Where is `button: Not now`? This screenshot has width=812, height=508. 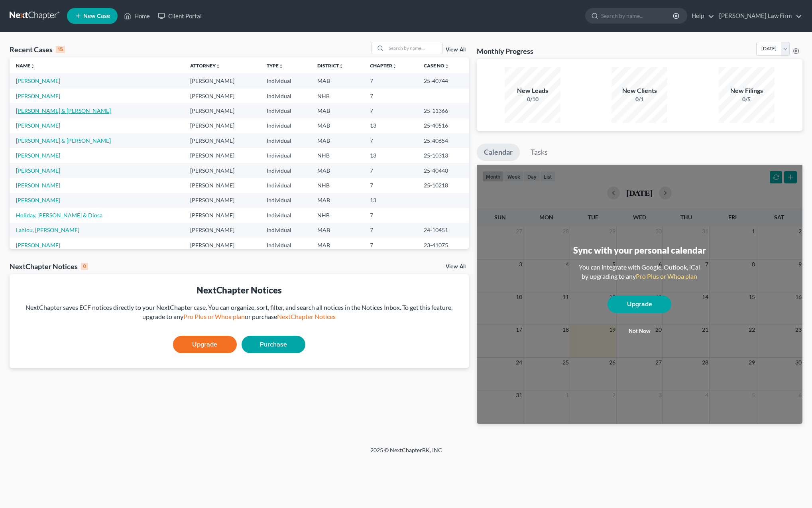 button: Not now is located at coordinates (639, 331).